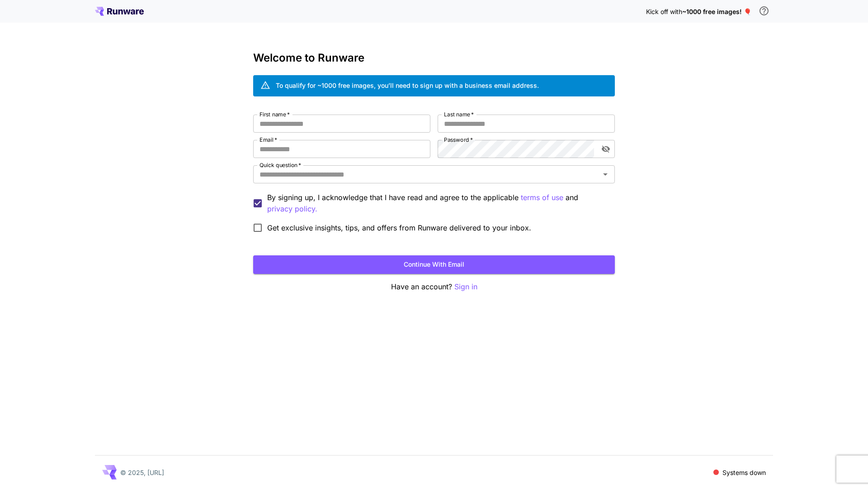 This screenshot has width=868, height=489. Describe the element at coordinates (292, 209) in the screenshot. I see `button: By signing up, I acknowledge that I have read and agree to the applicable terms of use and` at that location.